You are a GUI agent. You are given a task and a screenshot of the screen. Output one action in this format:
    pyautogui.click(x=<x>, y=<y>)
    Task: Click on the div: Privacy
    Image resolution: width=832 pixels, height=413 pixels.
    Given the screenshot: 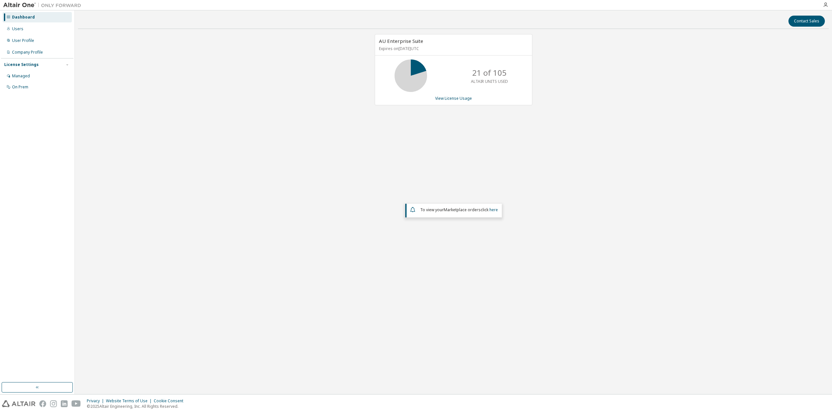 What is the action you would take?
    pyautogui.click(x=96, y=401)
    